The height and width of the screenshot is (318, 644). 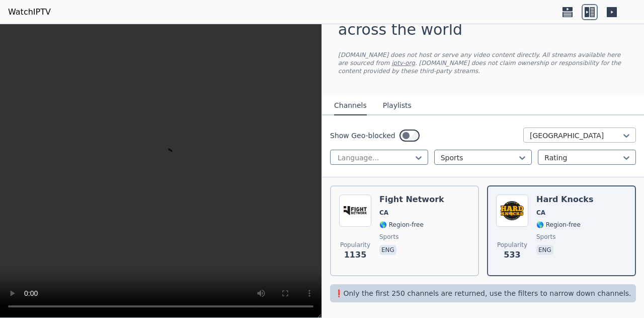 What do you see at coordinates (356, 255) in the screenshot?
I see `span: 1135` at bounding box center [356, 255].